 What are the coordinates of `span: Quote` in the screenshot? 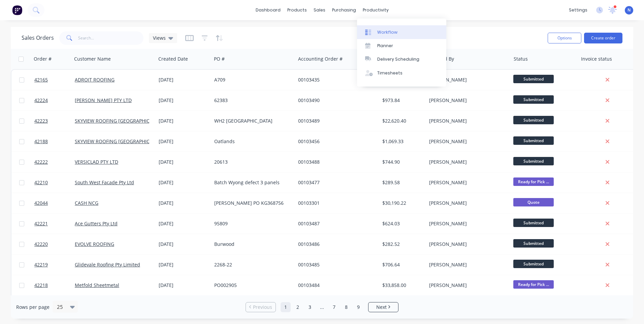 It's located at (533, 202).